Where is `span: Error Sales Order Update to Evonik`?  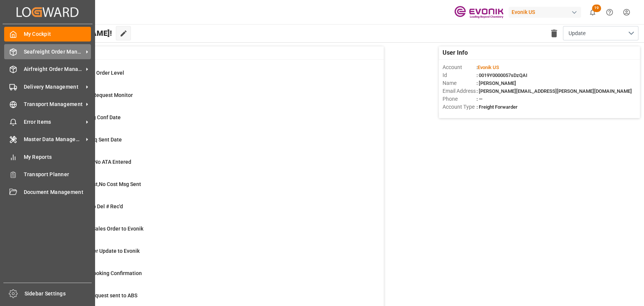 span: Error Sales Order Update to Evonik is located at coordinates (98, 251).